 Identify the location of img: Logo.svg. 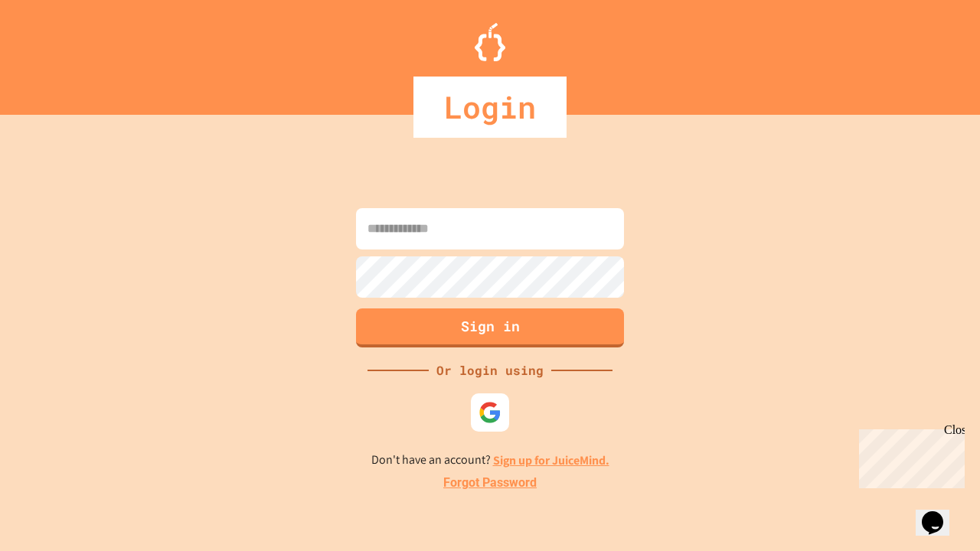
(490, 42).